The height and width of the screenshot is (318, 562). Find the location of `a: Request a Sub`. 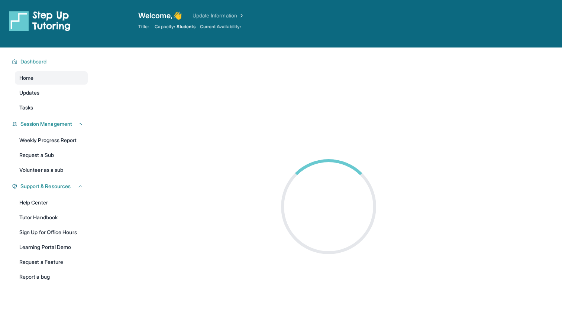

a: Request a Sub is located at coordinates (51, 155).